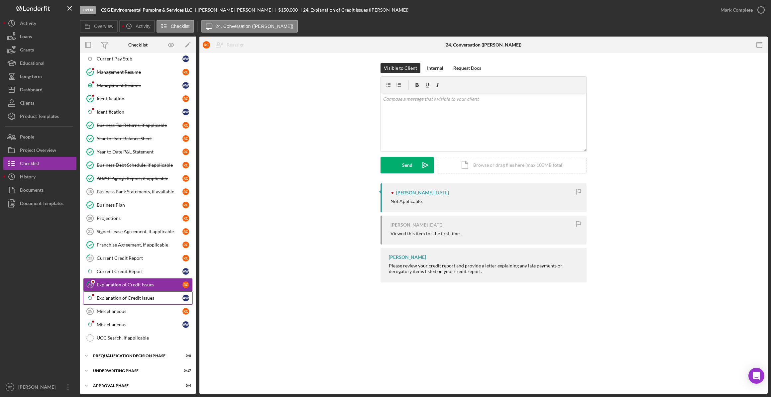  What do you see at coordinates (138, 152) in the screenshot?
I see `a: Year to Date P&L StatementRC` at bounding box center [138, 152].